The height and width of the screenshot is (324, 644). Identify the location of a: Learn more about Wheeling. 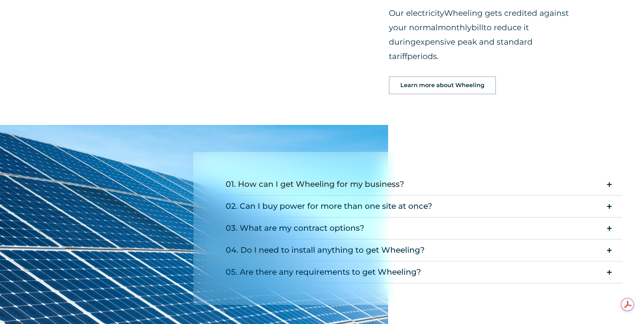
(442, 85).